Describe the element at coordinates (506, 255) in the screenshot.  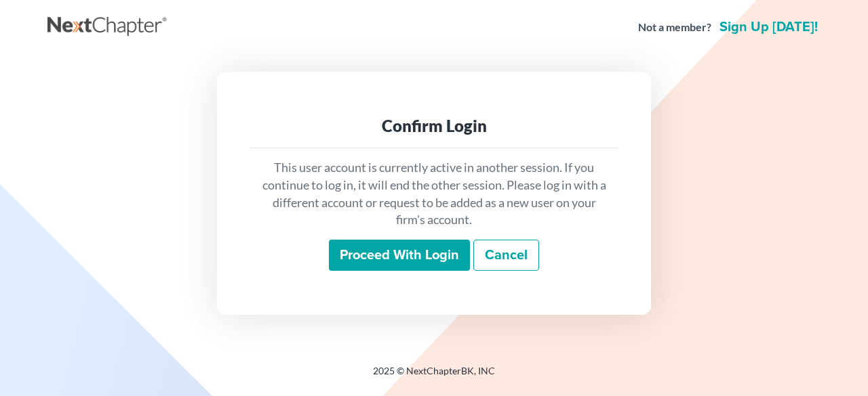
I see `a: Cancel` at that location.